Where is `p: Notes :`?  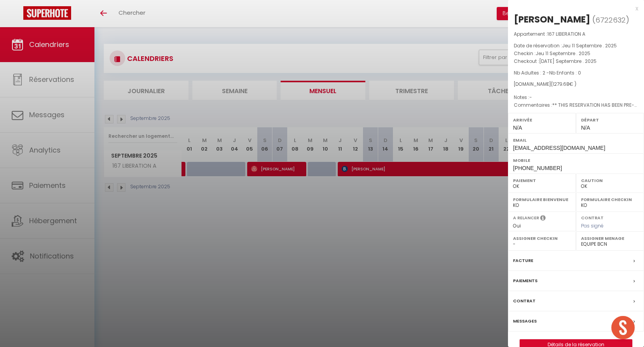
p: Notes : is located at coordinates (576, 97).